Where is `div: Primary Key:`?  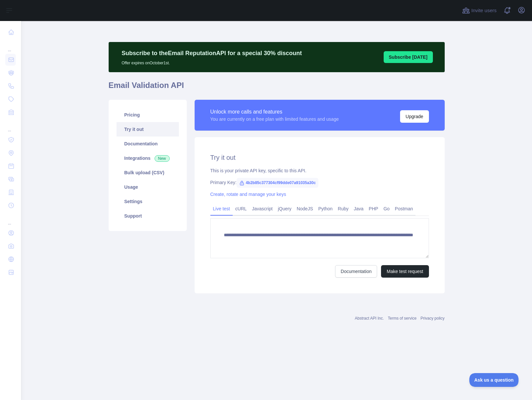
div: Primary Key: is located at coordinates (319, 182).